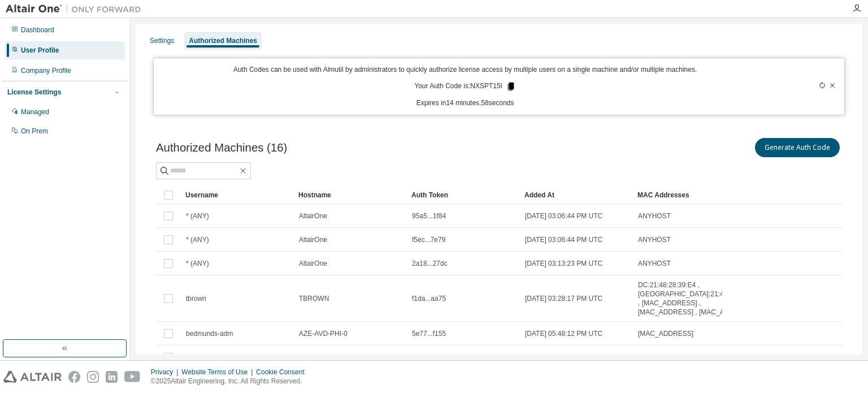 The height and width of the screenshot is (393, 868). What do you see at coordinates (429, 358) in the screenshot?
I see `span: 0278...86ac` at bounding box center [429, 358].